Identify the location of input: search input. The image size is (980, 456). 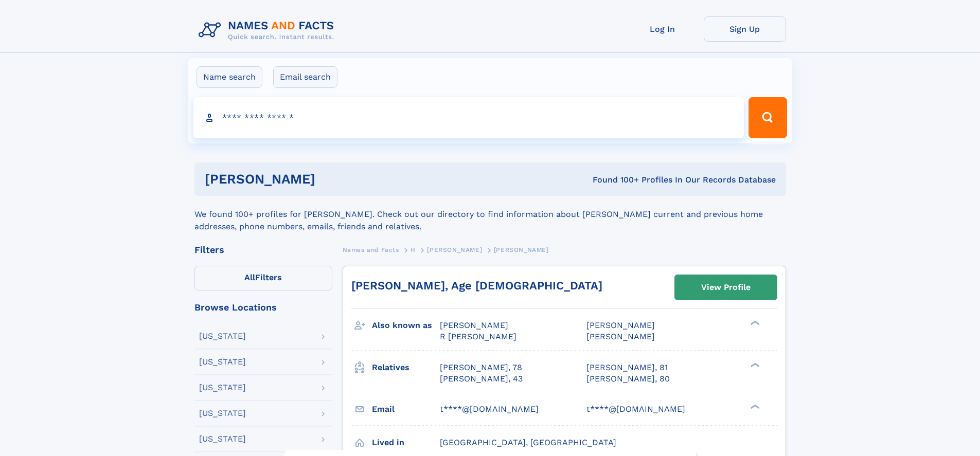
(468, 118).